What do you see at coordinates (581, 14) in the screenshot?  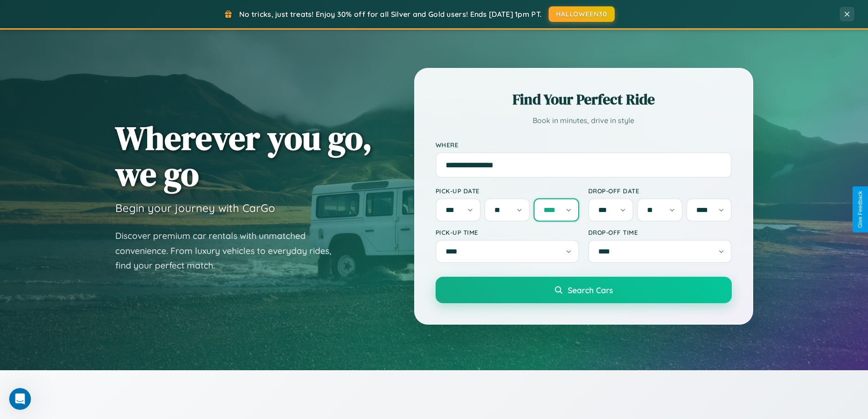 I see `button: HALLOWEEN30` at bounding box center [581, 14].